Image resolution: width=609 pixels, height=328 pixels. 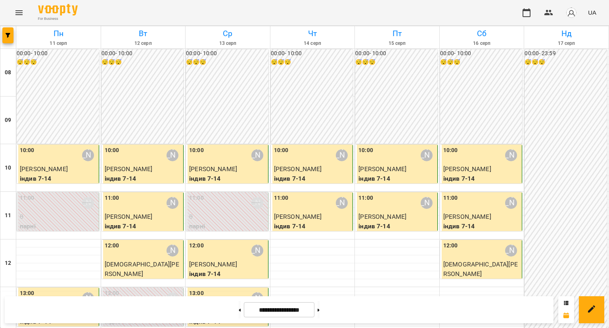 I want to click on img: avatar_s.png, so click(x=572, y=13).